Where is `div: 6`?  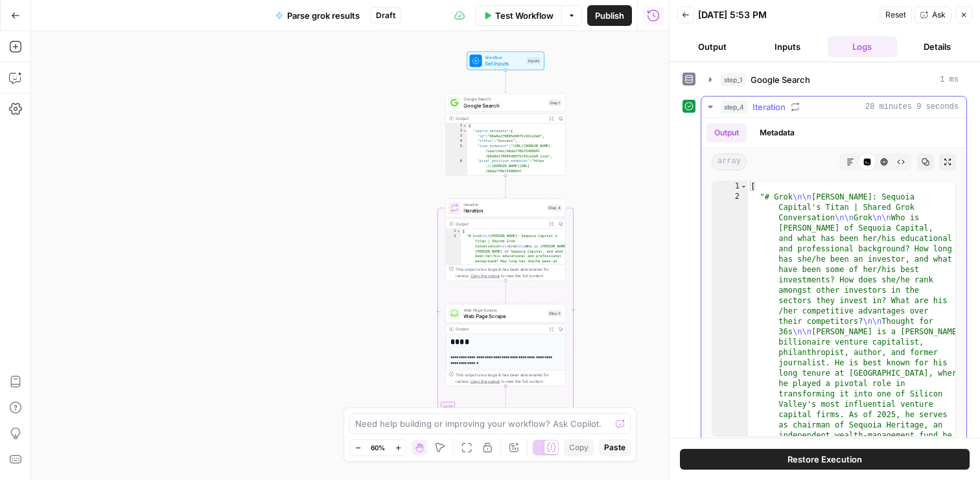 div: 6 is located at coordinates (456, 171).